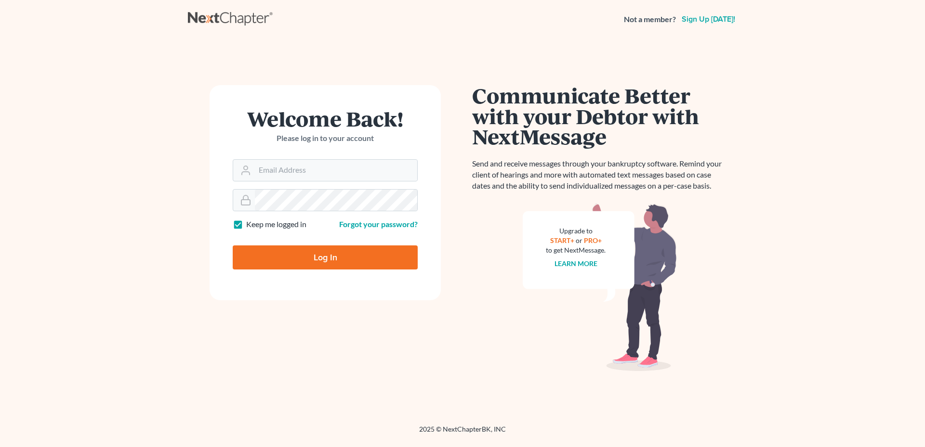 The width and height of the screenshot is (925, 447). I want to click on input: Log In, so click(325, 258).